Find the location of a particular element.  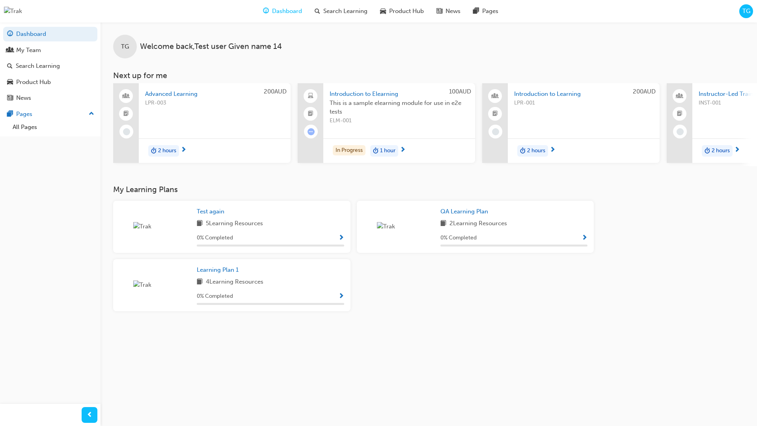

div: DashboardMy TeamSearch LearningProduct HubNews is located at coordinates (50, 66).